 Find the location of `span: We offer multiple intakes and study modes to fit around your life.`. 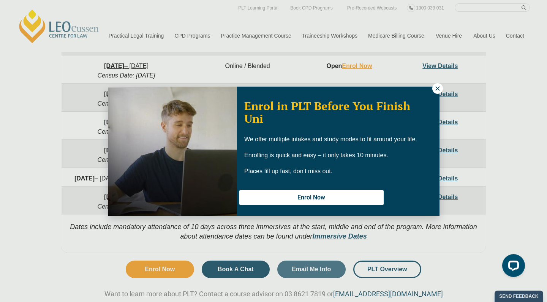

span: We offer multiple intakes and study modes to fit around your life. is located at coordinates (330, 139).